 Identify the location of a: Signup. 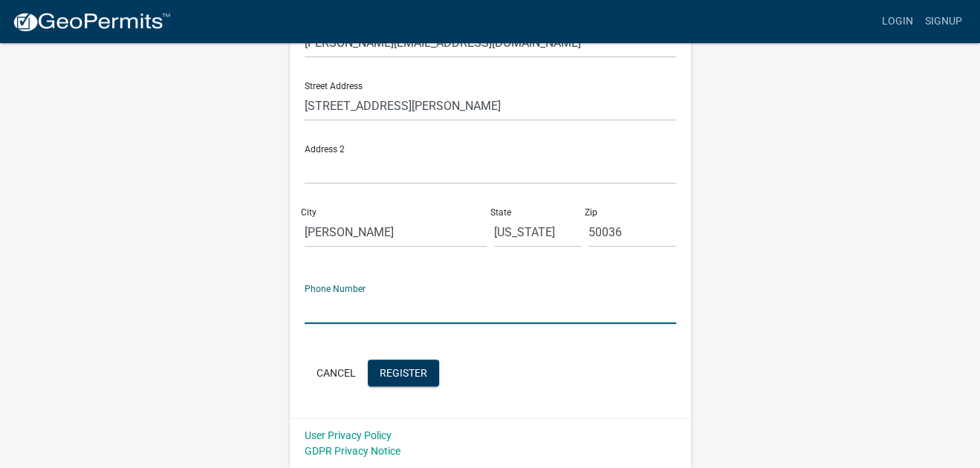
(944, 22).